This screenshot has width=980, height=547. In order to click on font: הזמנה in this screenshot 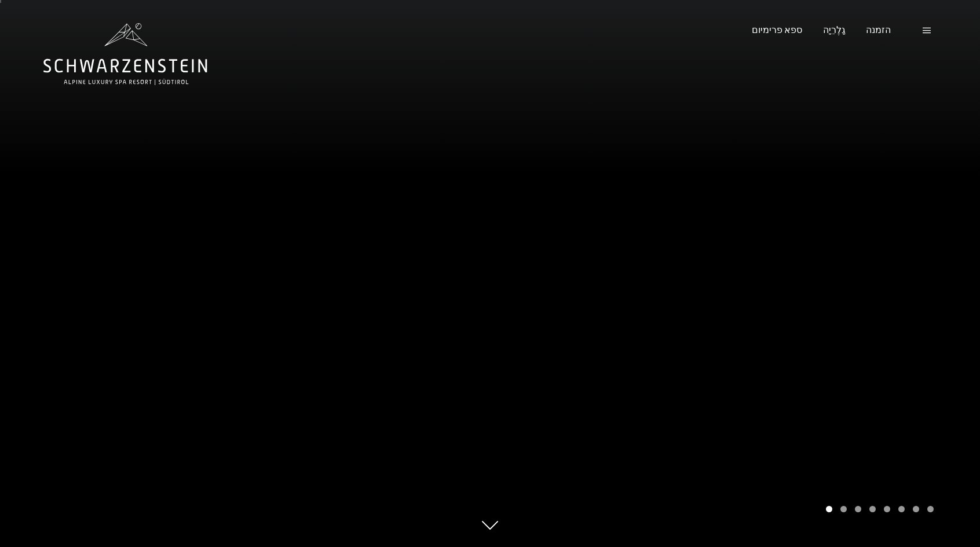, I will do `click(878, 29)`.